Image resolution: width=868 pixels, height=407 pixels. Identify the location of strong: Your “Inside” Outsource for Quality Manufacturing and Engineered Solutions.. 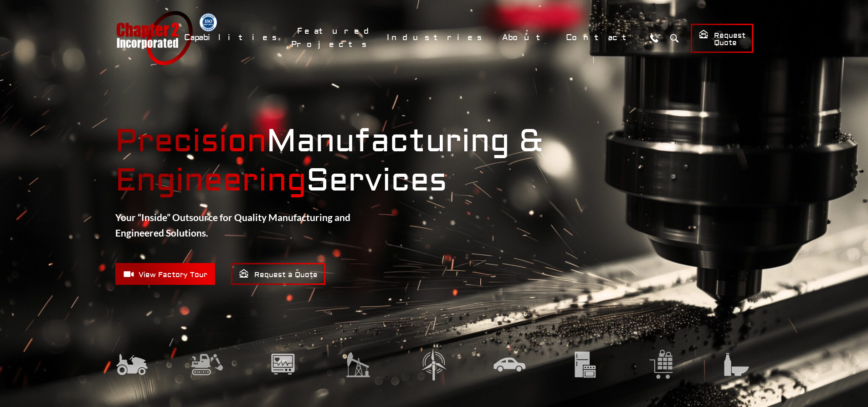
(233, 225).